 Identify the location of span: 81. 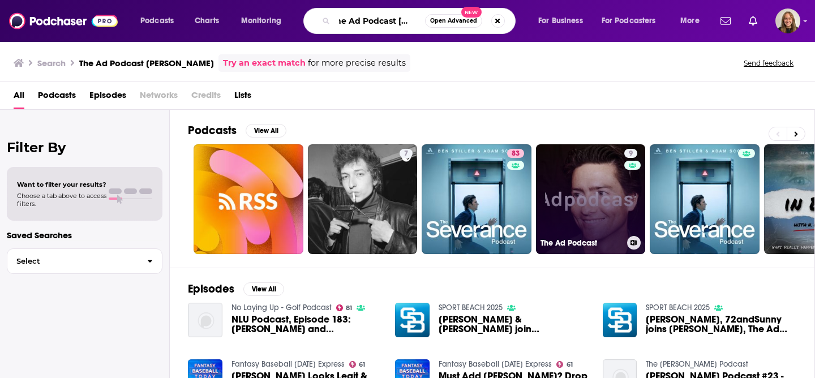
(348, 308).